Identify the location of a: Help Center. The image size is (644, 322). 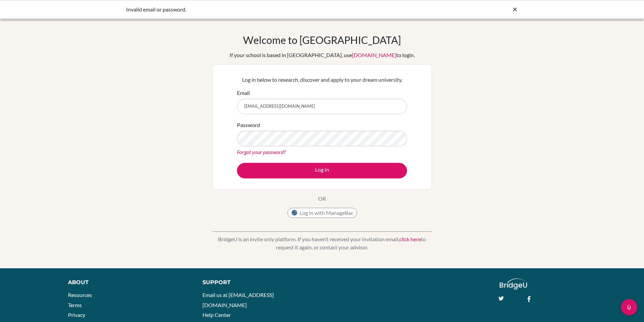
(217, 315).